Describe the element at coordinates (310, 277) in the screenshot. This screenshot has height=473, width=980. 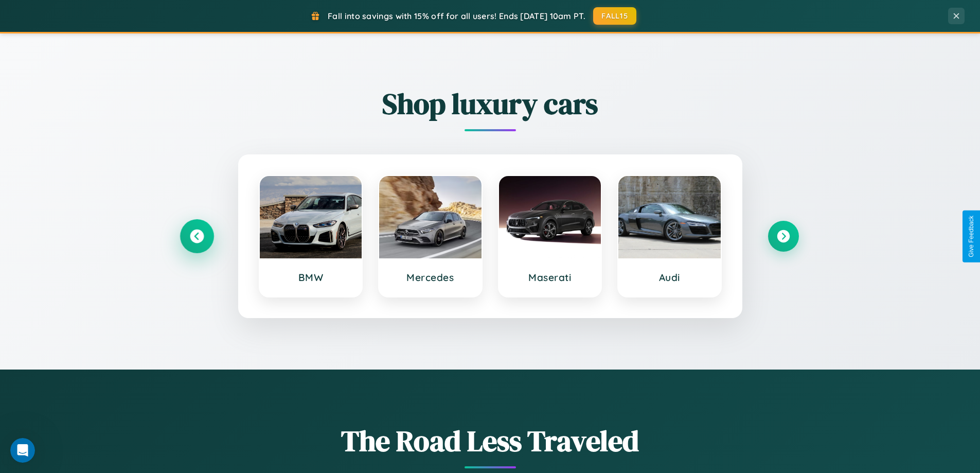
I see `h3: BMW` at that location.